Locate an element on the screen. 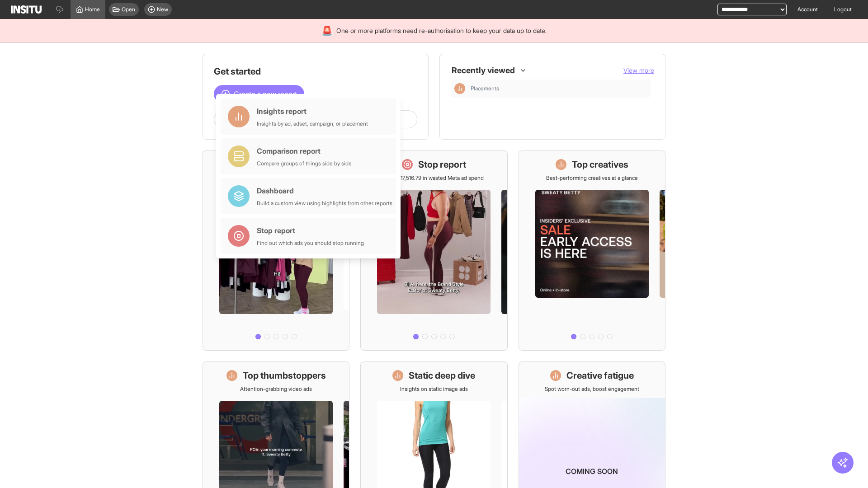  div: Comparison report is located at coordinates (304, 151).